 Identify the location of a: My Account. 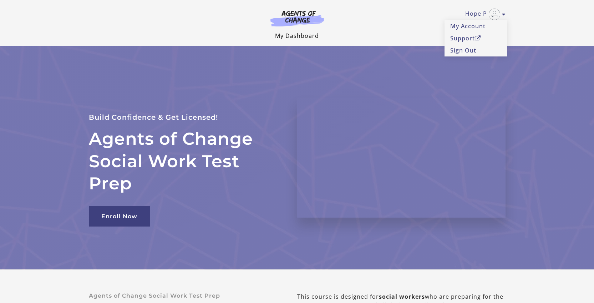
(476, 26).